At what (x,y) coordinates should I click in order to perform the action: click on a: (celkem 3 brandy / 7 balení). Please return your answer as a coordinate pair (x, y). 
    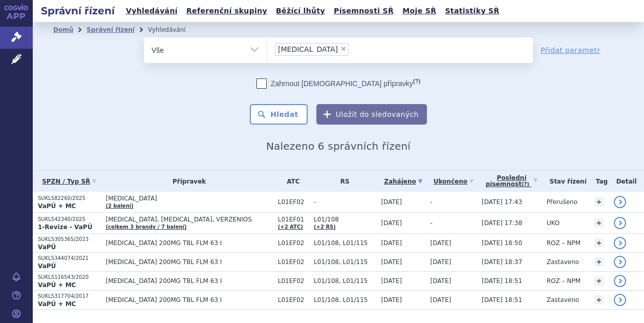
    Looking at the image, I should click on (147, 227).